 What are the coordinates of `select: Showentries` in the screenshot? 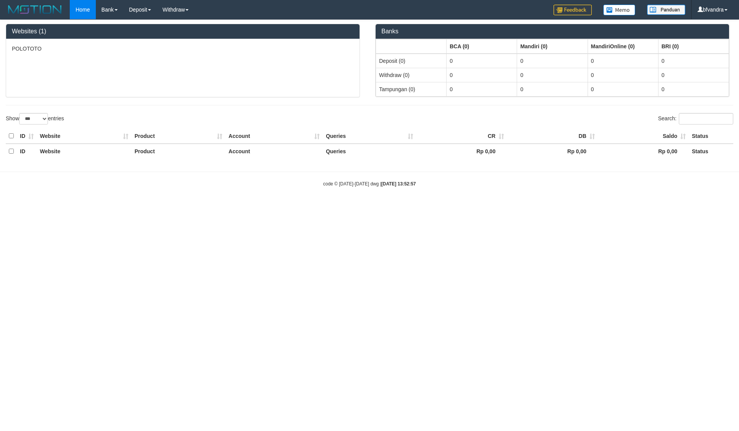 It's located at (33, 119).